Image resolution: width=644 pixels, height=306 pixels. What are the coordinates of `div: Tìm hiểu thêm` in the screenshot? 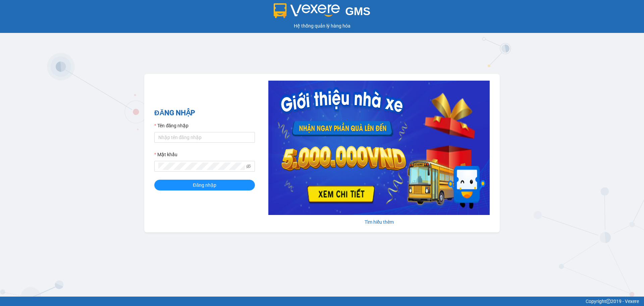 It's located at (379, 222).